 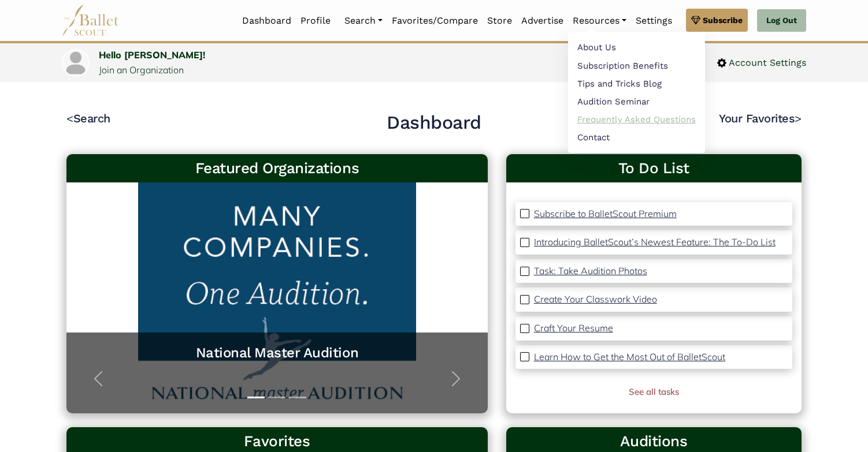 I want to click on button: Slide 1, so click(x=256, y=397).